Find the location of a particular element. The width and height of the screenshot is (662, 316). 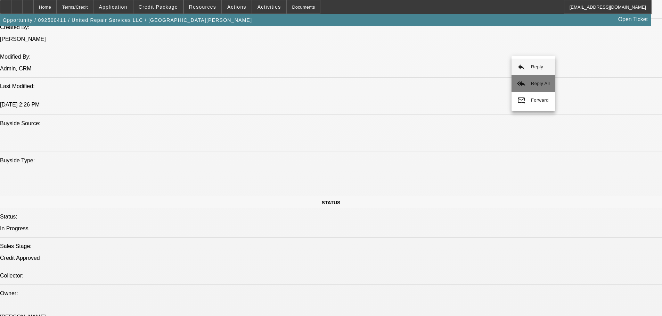

span: Credit Package is located at coordinates (158, 7).